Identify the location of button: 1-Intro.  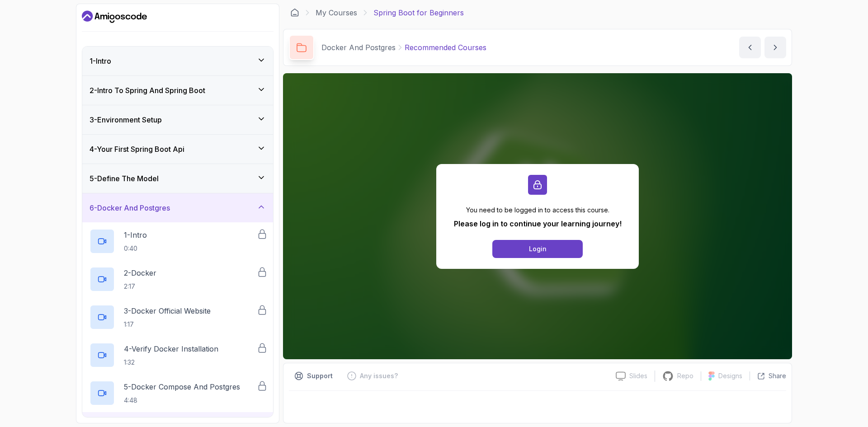
(178, 61).